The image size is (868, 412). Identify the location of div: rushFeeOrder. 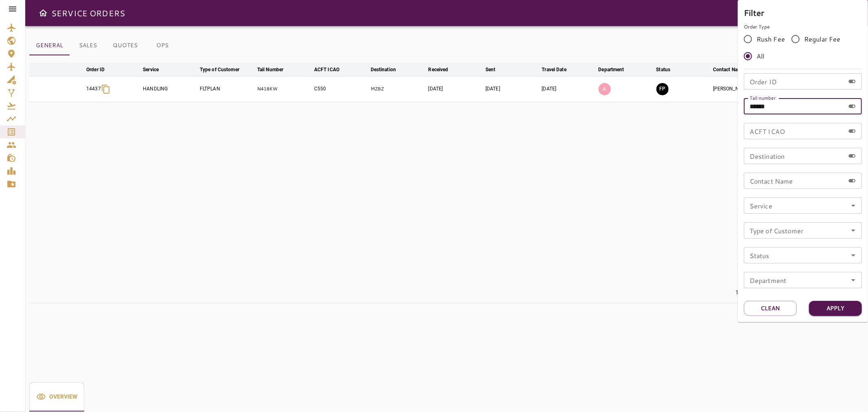
(803, 48).